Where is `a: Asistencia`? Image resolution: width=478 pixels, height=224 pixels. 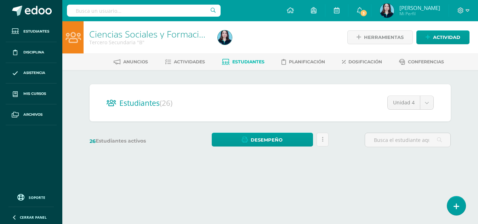
a: Asistencia is located at coordinates (31, 73).